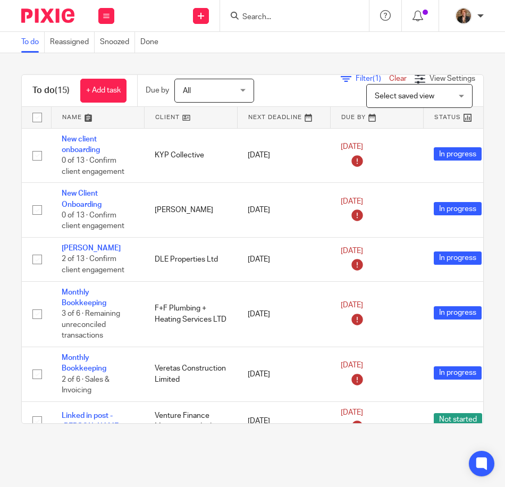 The image size is (505, 487). Describe the element at coordinates (397, 79) in the screenshot. I see `a: Clear` at that location.